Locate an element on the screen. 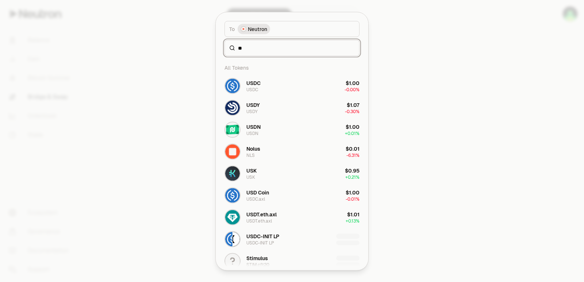  button: USDC.axl LogoUSD CoinUSDC.axl$1.00-0.01% is located at coordinates (292, 195).